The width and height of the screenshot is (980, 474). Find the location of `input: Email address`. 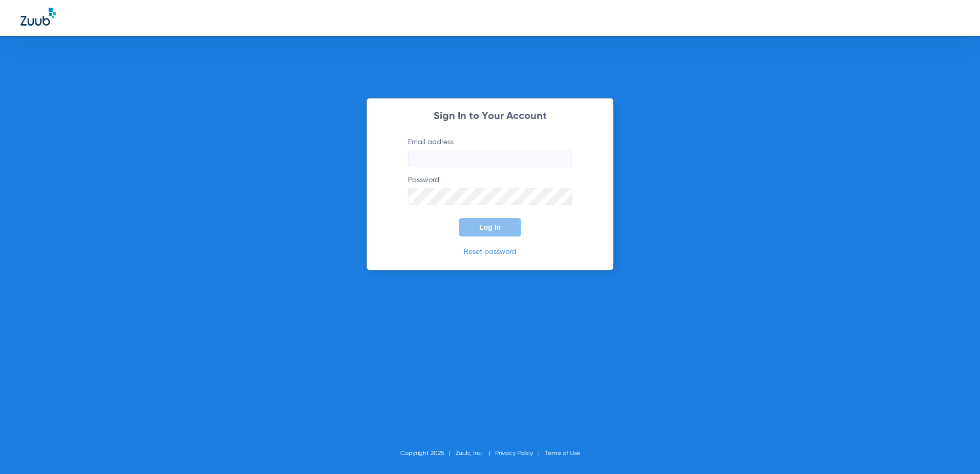

input: Email address is located at coordinates (490, 158).